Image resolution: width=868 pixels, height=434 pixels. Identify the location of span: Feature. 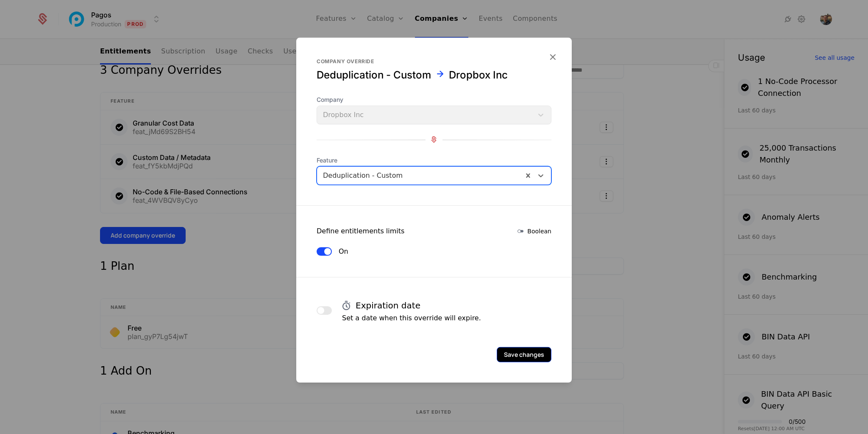
(434, 160).